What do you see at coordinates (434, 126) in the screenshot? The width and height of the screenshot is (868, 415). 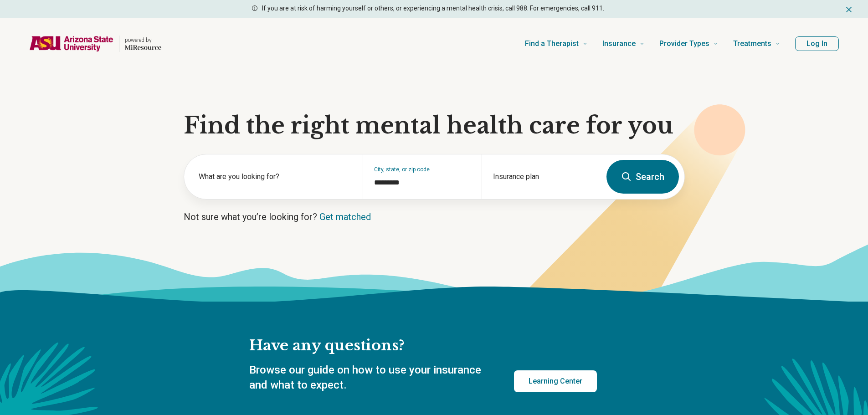 I see `h1: Find the right mental health care for you` at bounding box center [434, 126].